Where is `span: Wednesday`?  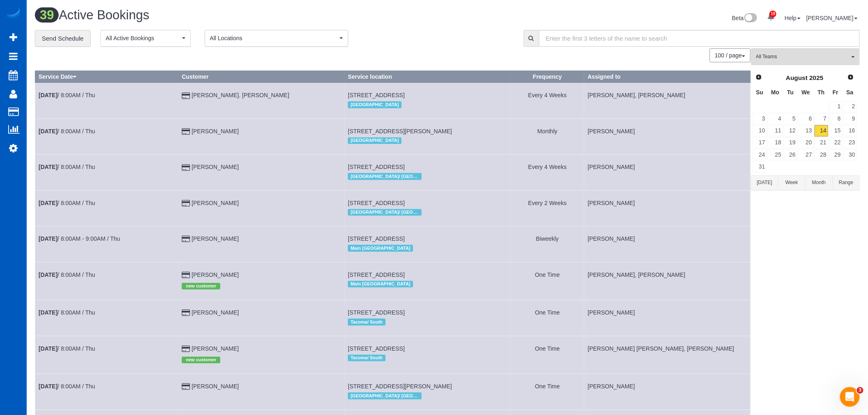
span: Wednesday is located at coordinates (806, 93).